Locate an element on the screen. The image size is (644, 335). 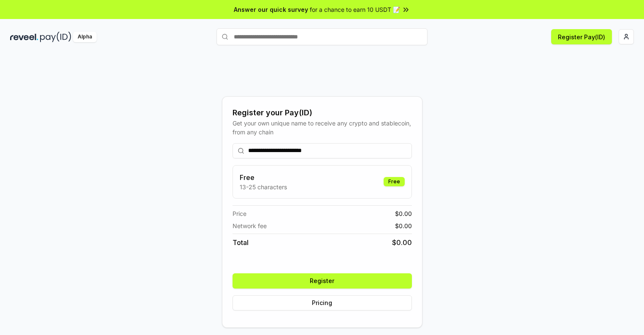
img: pay_id is located at coordinates (55, 36).